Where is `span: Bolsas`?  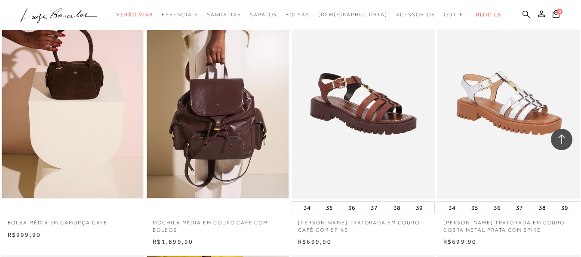
span: Bolsas is located at coordinates (297, 15).